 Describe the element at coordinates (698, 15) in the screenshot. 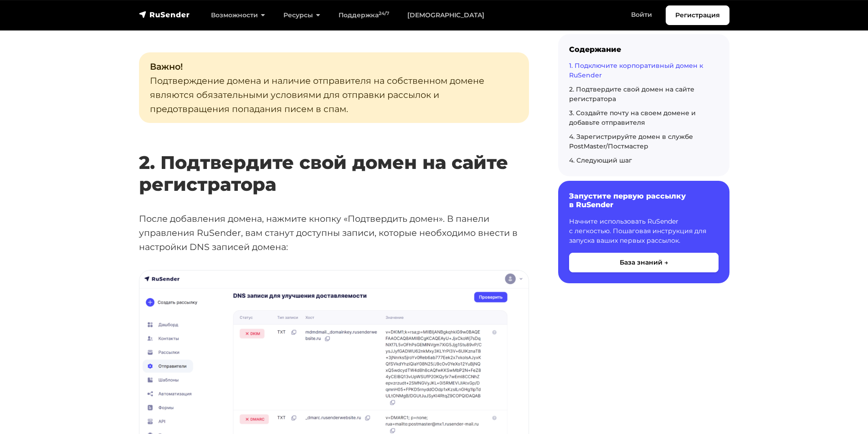

I see `a: Регистрация` at that location.